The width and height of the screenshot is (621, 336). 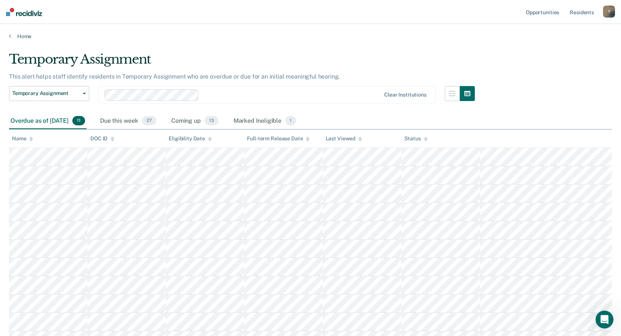 What do you see at coordinates (609, 12) in the screenshot?
I see `div: T` at bounding box center [609, 12].